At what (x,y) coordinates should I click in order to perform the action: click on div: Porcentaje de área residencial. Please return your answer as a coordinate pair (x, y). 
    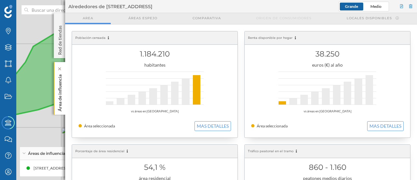
    Looking at the image, I should click on (155, 151).